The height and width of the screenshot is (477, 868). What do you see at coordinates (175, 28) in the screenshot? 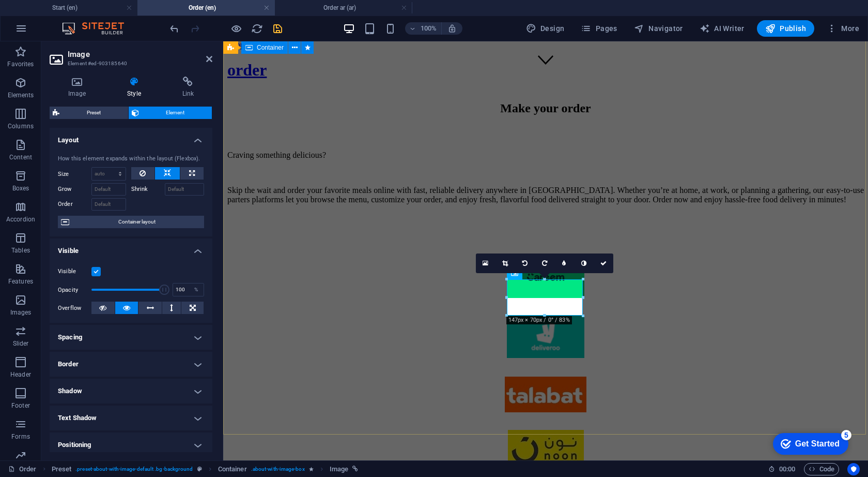
I see `i: Undo: Change image (Ctrl+Z)` at bounding box center [175, 28].